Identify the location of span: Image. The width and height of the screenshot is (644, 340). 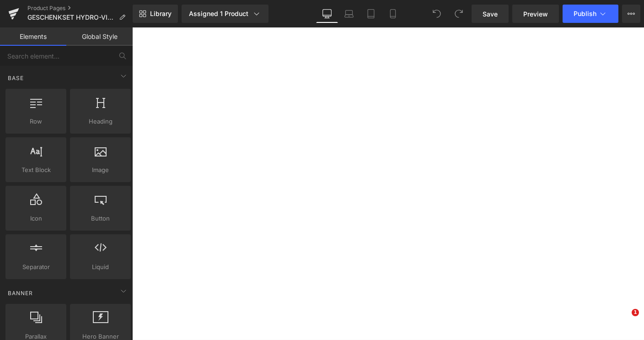
(100, 170).